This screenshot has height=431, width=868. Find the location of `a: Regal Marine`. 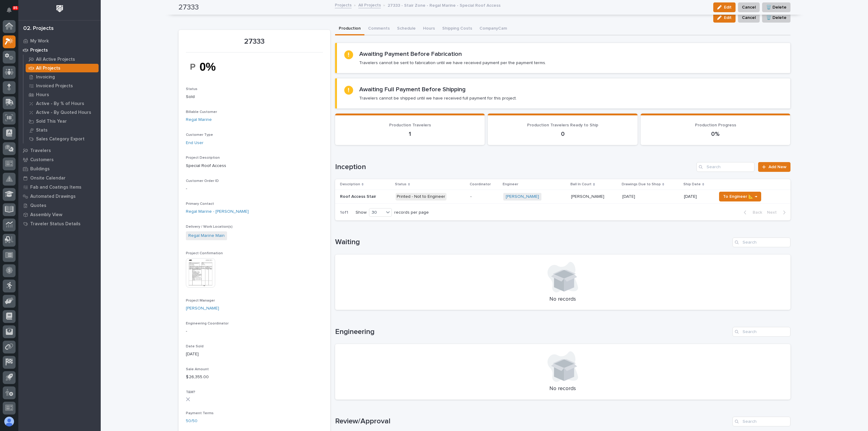

a: Regal Marine is located at coordinates (198, 119).